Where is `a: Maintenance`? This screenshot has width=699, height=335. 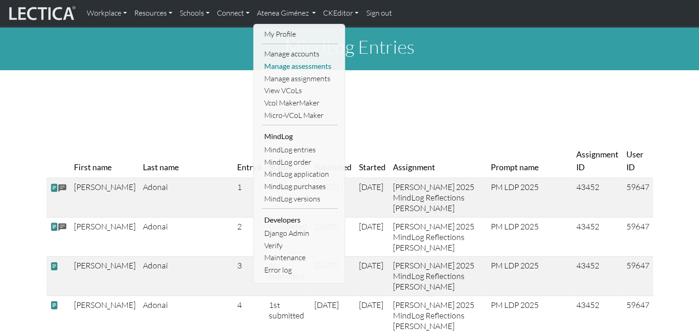 a: Maintenance is located at coordinates (299, 258).